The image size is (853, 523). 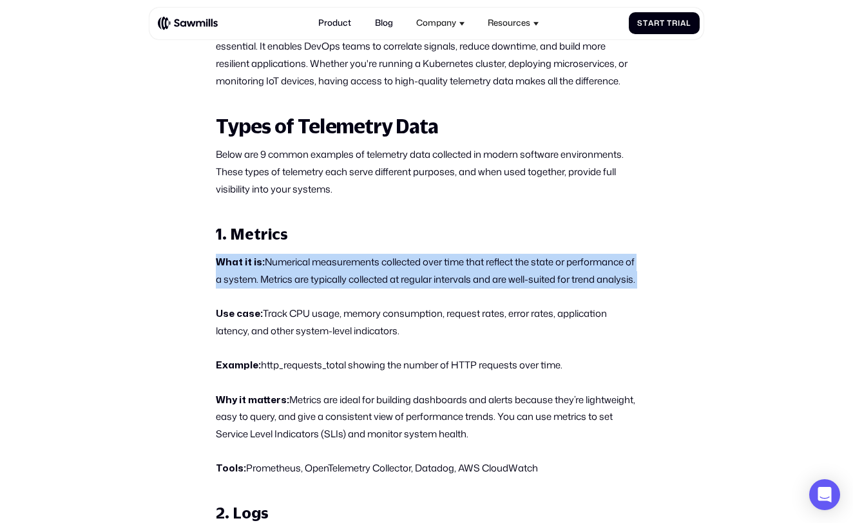 What do you see at coordinates (253, 400) in the screenshot?
I see `strong: Why it matters:` at bounding box center [253, 400].